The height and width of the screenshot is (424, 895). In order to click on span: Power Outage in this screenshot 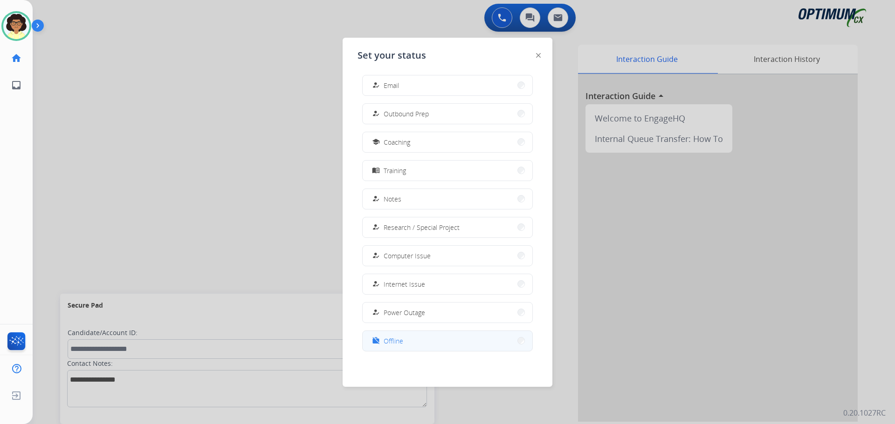, I will do `click(404, 313)`.